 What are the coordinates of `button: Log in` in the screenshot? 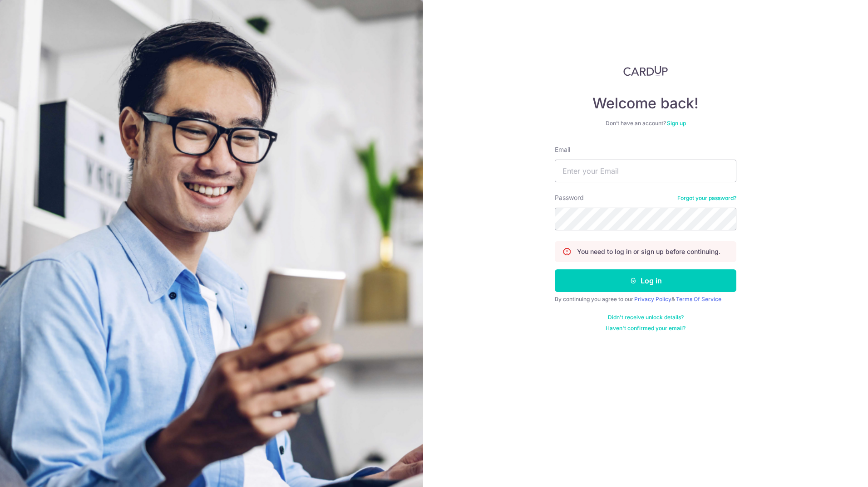 It's located at (646, 281).